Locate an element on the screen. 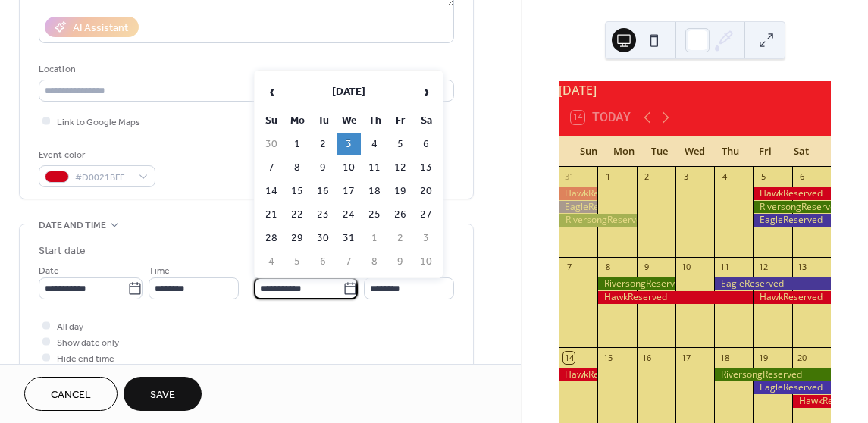 This screenshot has width=868, height=423. div: 16 is located at coordinates (647, 358).